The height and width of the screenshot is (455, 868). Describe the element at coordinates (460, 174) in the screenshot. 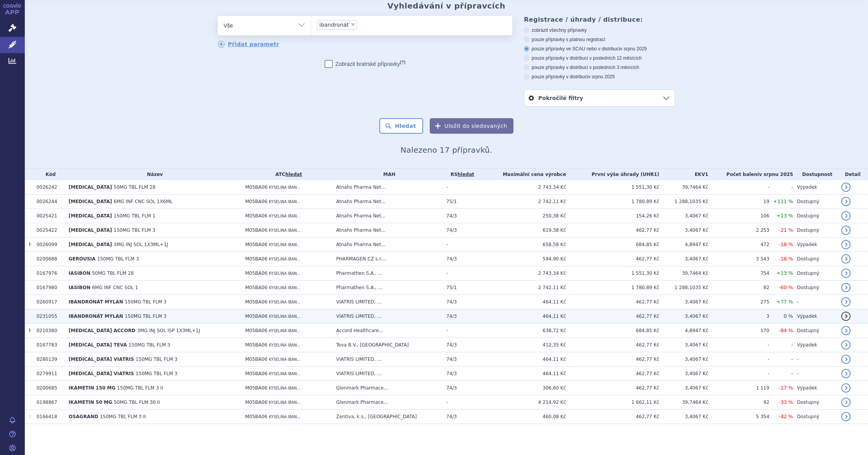

I see `th: RS` at that location.